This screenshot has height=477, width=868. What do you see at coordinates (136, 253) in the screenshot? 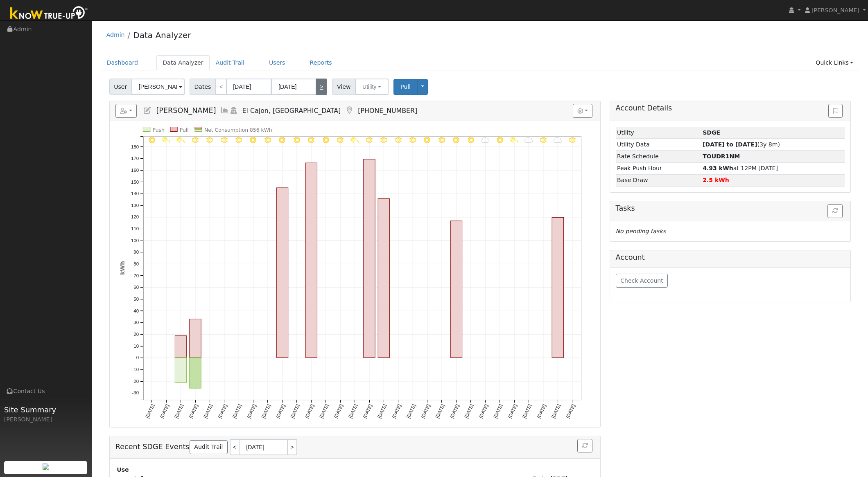
I see `text: 90` at bounding box center [136, 253].